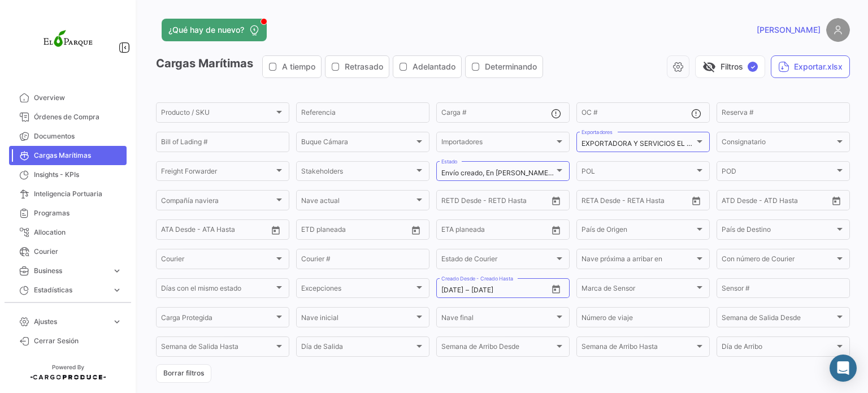 This screenshot has width=868, height=393. I want to click on span: Buque Cámara, so click(357, 144).